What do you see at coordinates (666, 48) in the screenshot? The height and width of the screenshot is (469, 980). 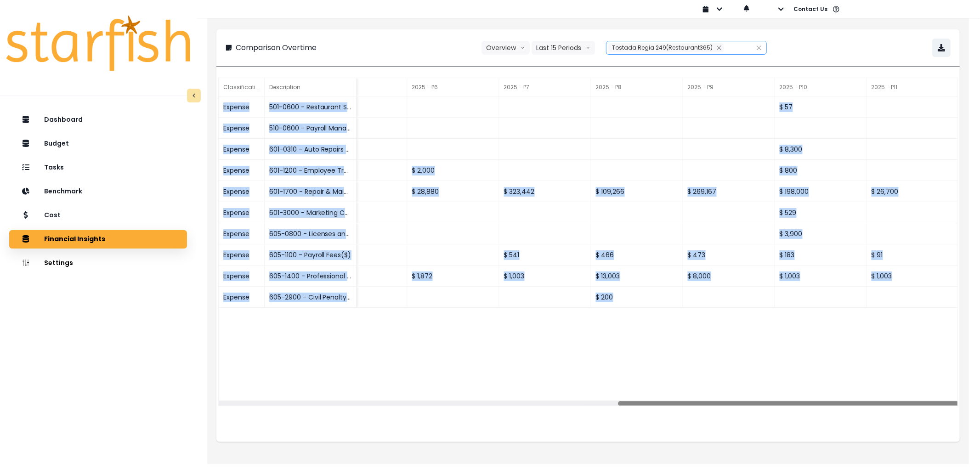 I see `div: Tostada Regia 249(Restaurant365)` at bounding box center [666, 48].